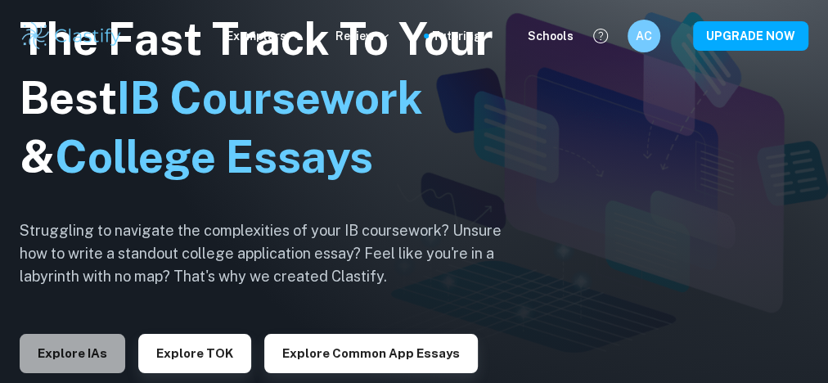 This screenshot has width=828, height=383. What do you see at coordinates (71, 36) in the screenshot?
I see `a: Clastify logo` at bounding box center [71, 36].